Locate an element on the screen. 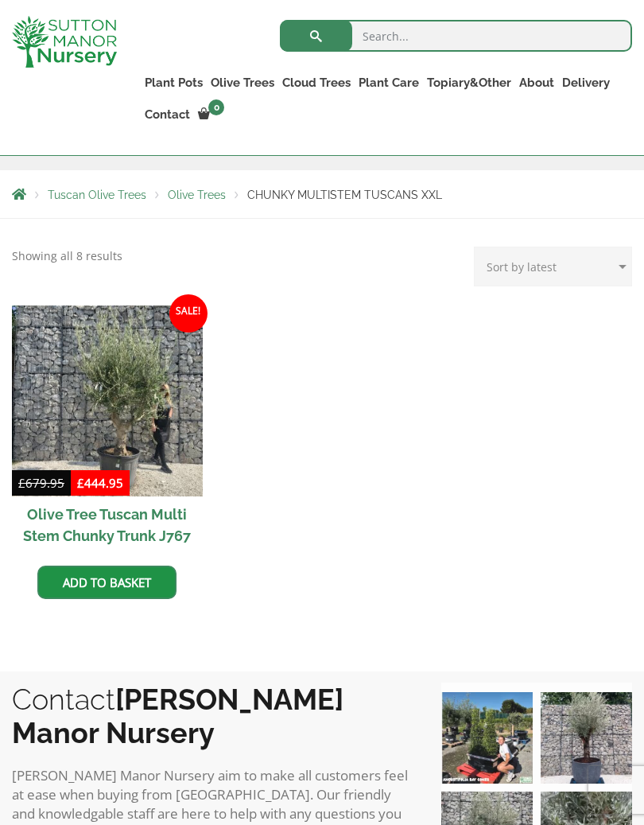 The width and height of the screenshot is (644, 825). bdi: 444.95 is located at coordinates (100, 483).